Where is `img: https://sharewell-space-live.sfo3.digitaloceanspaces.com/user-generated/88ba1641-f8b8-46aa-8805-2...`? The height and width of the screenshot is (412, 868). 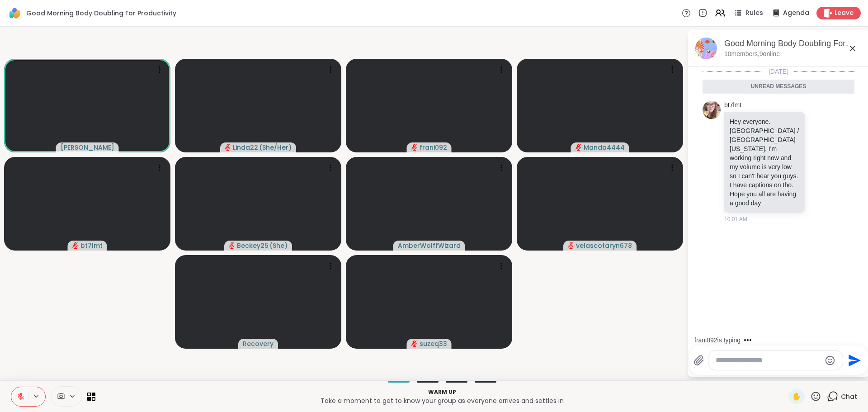 img: https://sharewell-space-live.sfo3.digitaloceanspaces.com/user-generated/88ba1641-f8b8-46aa-8805-2... is located at coordinates (711, 110).